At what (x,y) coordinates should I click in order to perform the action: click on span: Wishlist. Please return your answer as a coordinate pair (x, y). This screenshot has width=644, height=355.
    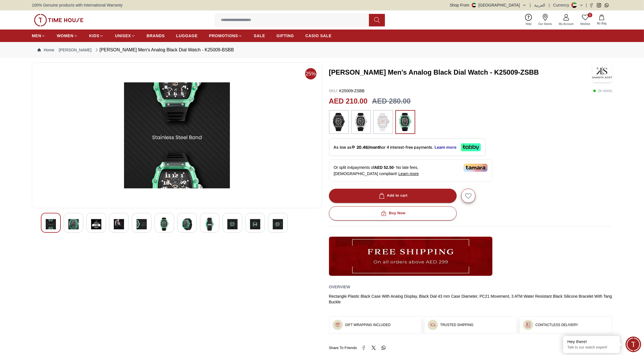
    Looking at the image, I should click on (585, 24).